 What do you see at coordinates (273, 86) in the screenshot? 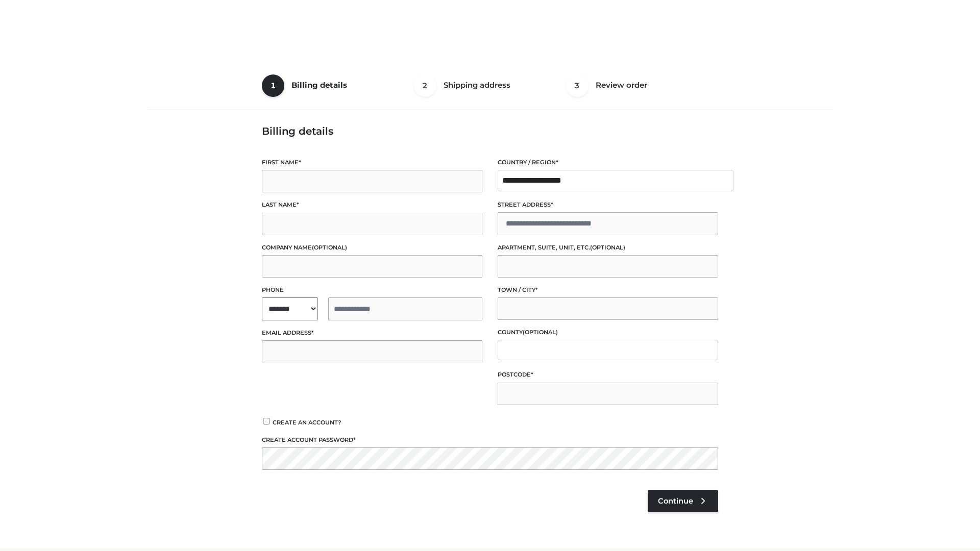
I see `span: 1` at bounding box center [273, 86].